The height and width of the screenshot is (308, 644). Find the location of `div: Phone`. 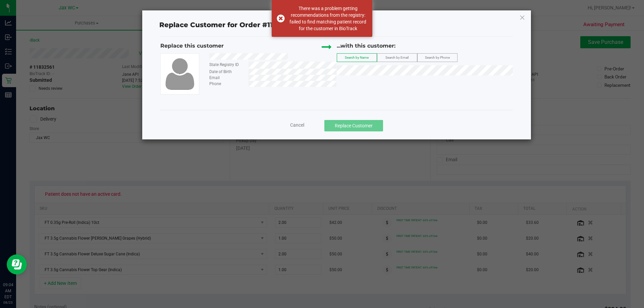

div: Phone is located at coordinates (226, 84).